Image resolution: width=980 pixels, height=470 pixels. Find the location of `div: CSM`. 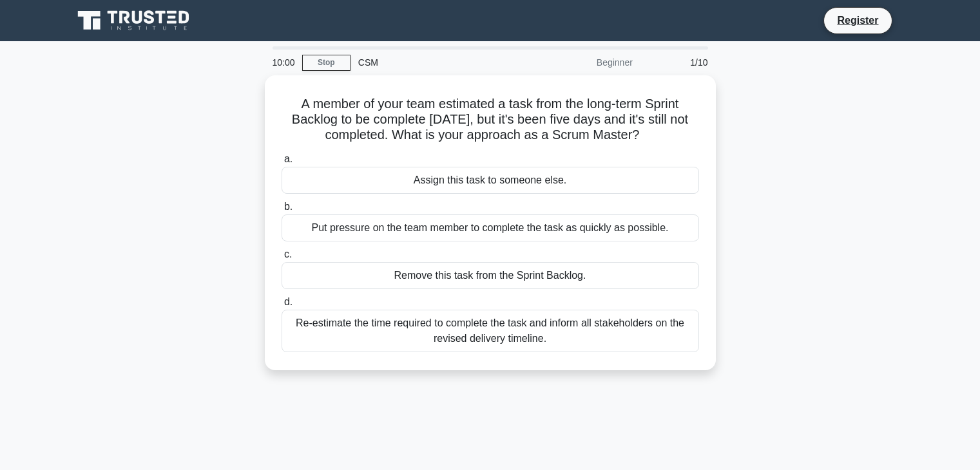

div: CSM is located at coordinates (439, 62).